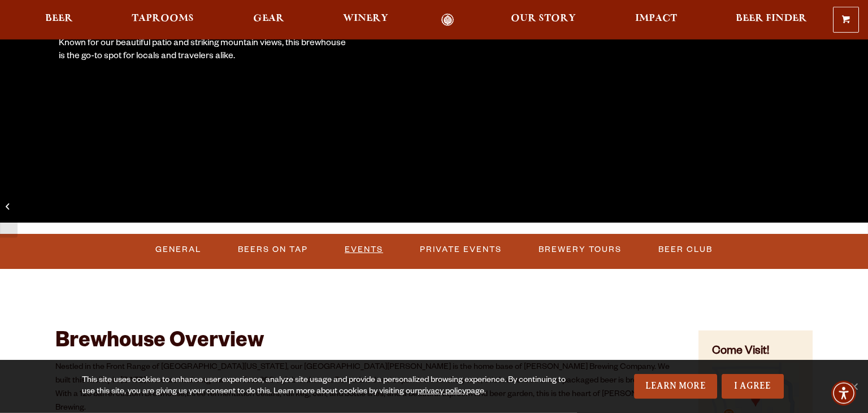 The image size is (868, 413). I want to click on span: Our Story, so click(543, 19).